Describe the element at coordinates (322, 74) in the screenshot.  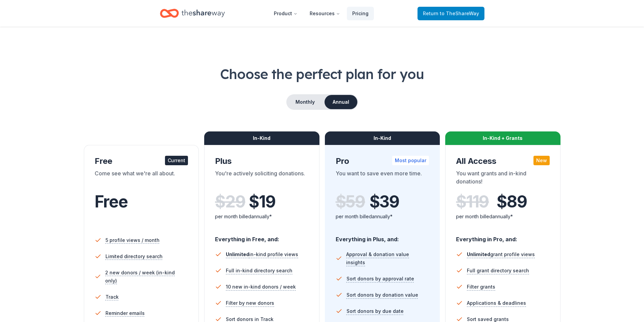
I see `h1: Choose the perfect plan for you` at that location.